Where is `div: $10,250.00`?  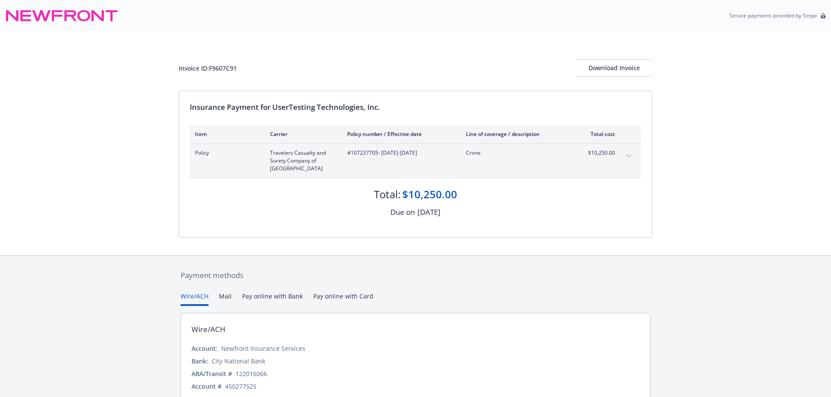
div: $10,250.00 is located at coordinates (430, 195).